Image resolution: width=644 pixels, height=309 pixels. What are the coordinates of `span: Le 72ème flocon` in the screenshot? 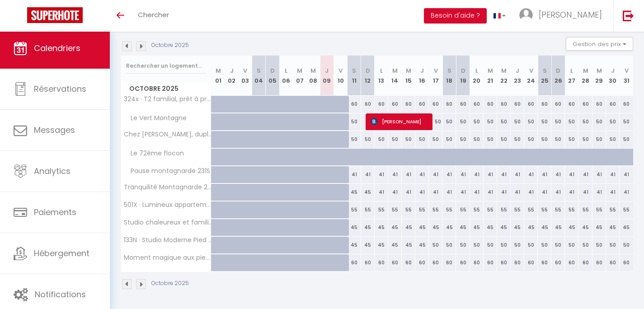 It's located at (154, 154).